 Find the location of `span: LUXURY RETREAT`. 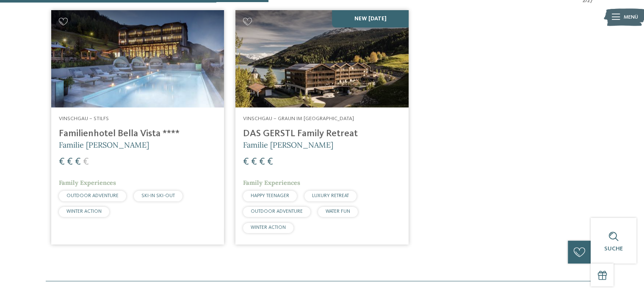

span: LUXURY RETREAT is located at coordinates (330, 196).